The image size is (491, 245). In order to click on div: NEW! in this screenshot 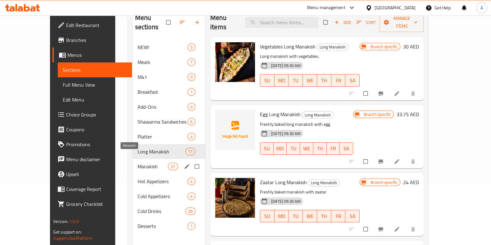, I will do `click(162, 47)`.